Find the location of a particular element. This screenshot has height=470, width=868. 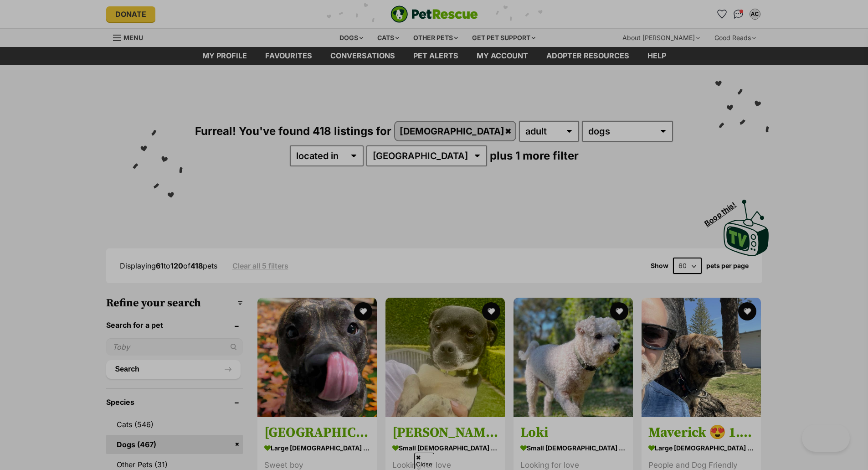

a: Menu is located at coordinates (131, 37).